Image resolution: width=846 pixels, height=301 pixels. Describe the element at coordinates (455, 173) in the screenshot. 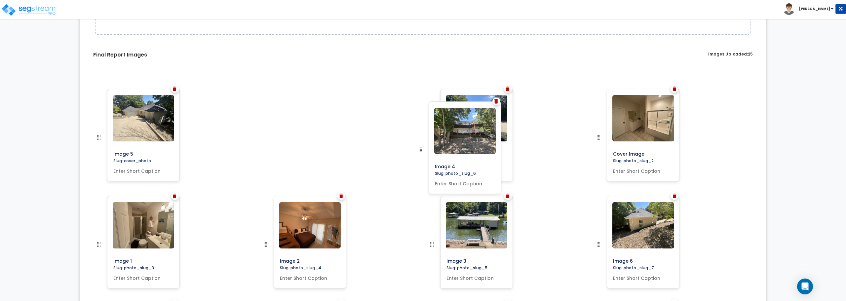

I see `label: Slug: photo_slug_6` at that location.